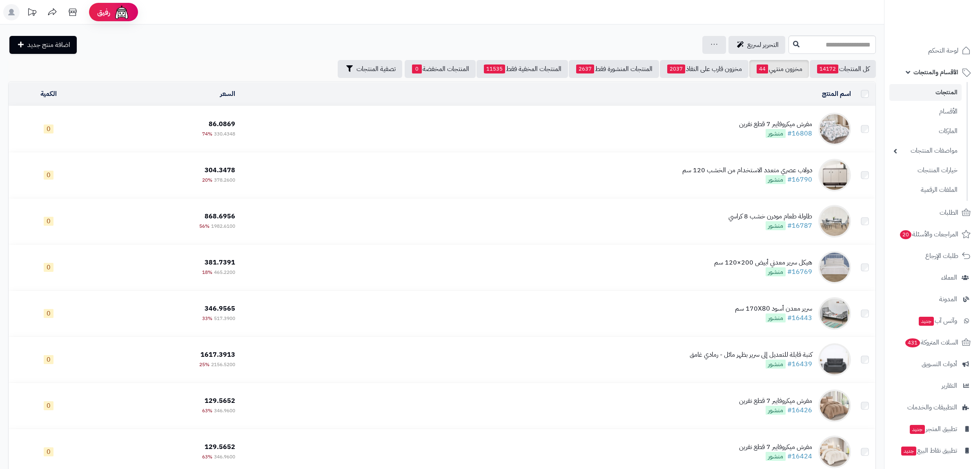  Describe the element at coordinates (799, 272) in the screenshot. I see `a: #16769` at that location.